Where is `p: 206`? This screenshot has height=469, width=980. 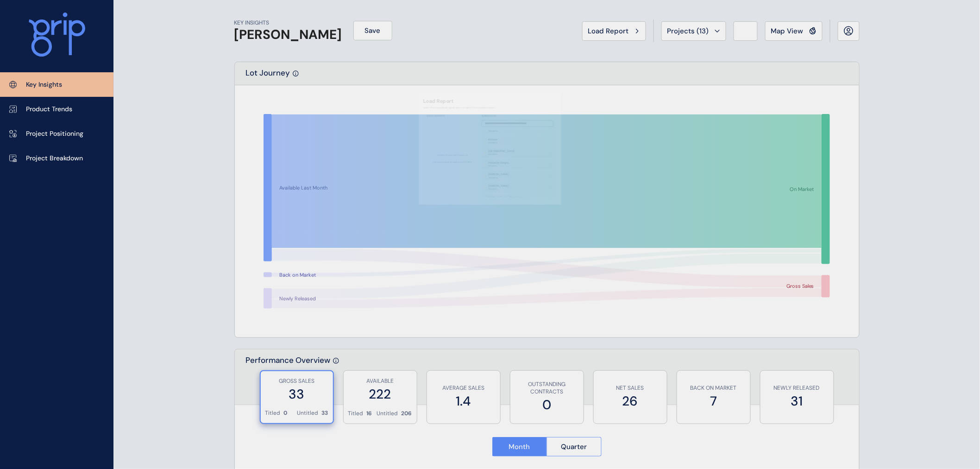 p: 206 is located at coordinates (407, 413).